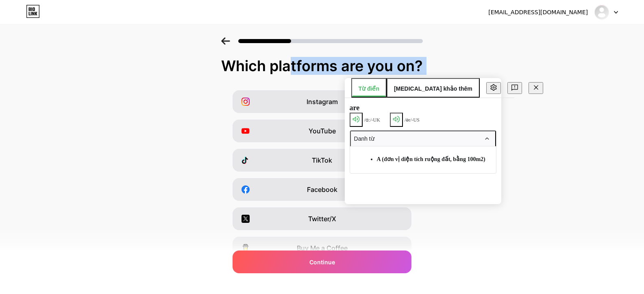 This screenshot has width=644, height=294. What do you see at coordinates (322, 160) in the screenshot?
I see `span: TikTok` at bounding box center [322, 160].